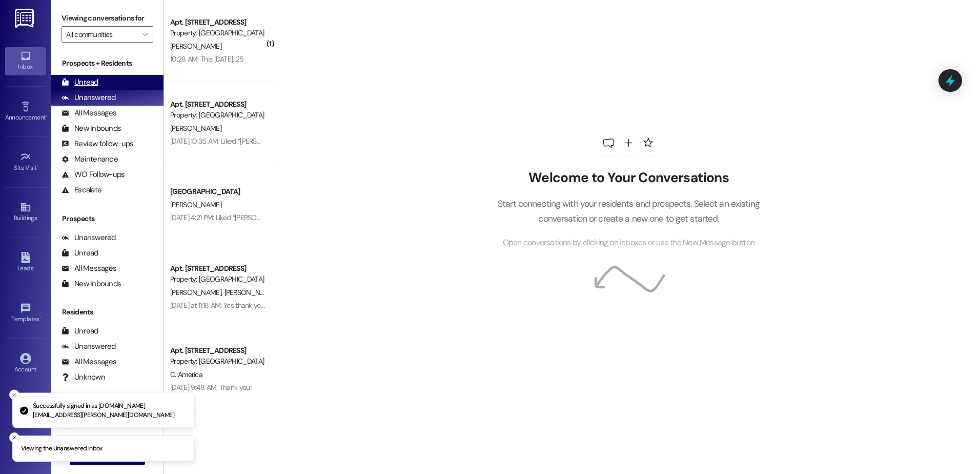 This screenshot has height=474, width=980. I want to click on a: Inbox, so click(26, 61).